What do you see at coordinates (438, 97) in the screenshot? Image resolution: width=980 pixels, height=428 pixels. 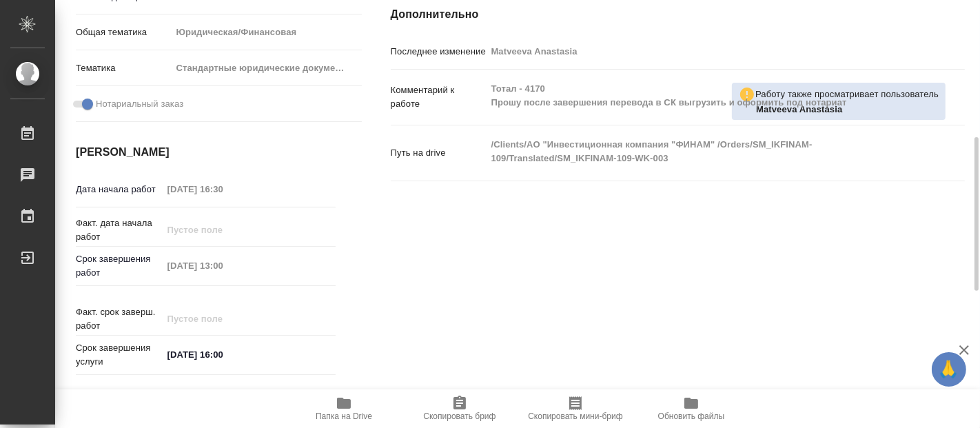 I see `p: Комментарий к работе` at bounding box center [438, 97].